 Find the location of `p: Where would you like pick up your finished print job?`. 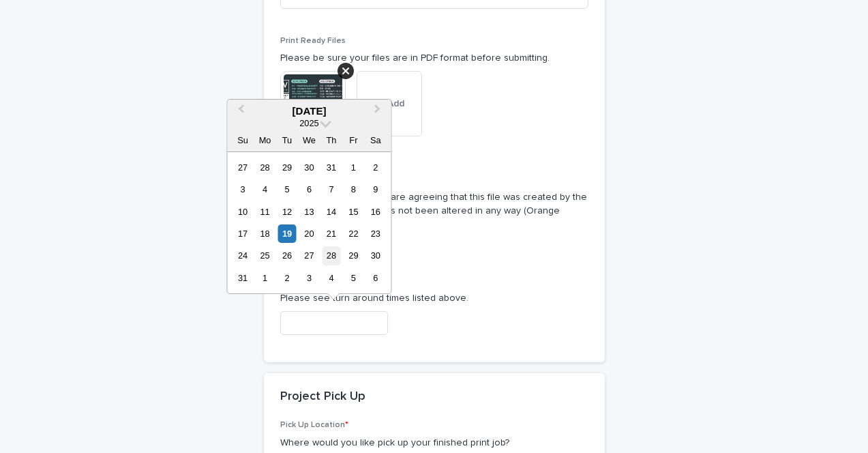

p: Where would you like pick up your finished print job? is located at coordinates (435, 442).